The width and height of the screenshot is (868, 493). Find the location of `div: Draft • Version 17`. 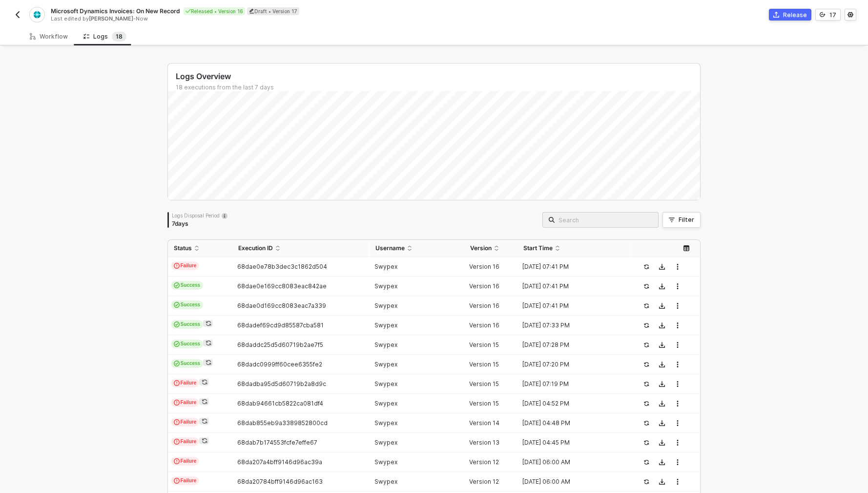

div: Draft • Version 17 is located at coordinates (273, 11).